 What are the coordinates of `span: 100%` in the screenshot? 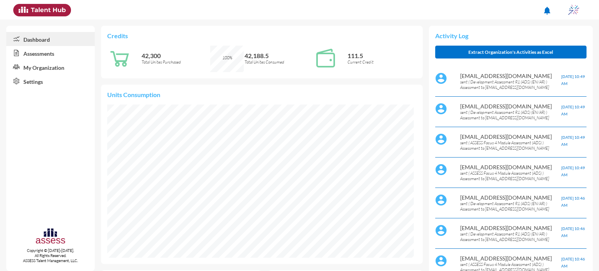 It's located at (227, 58).